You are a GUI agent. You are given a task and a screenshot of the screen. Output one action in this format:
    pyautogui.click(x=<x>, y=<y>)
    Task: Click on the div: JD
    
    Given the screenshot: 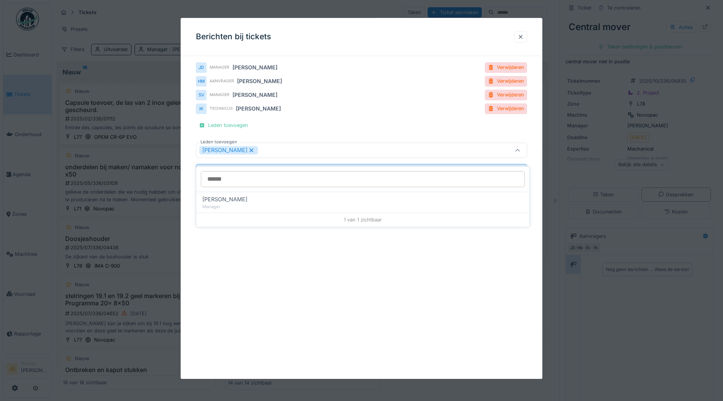 What is the action you would take?
    pyautogui.click(x=201, y=67)
    